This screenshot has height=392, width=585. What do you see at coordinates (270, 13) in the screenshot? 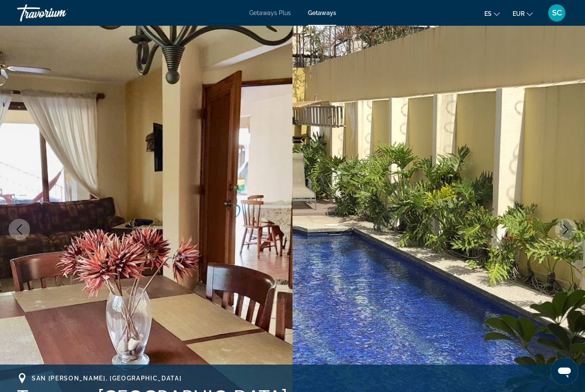
I see `span: Getaways Plus` at bounding box center [270, 13].